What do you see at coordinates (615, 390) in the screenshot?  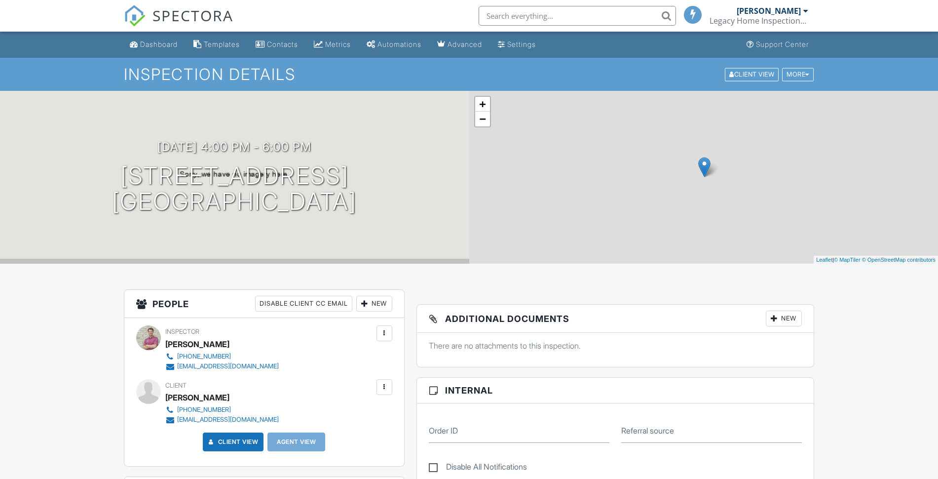 I see `h3: Internal` at bounding box center [615, 390].